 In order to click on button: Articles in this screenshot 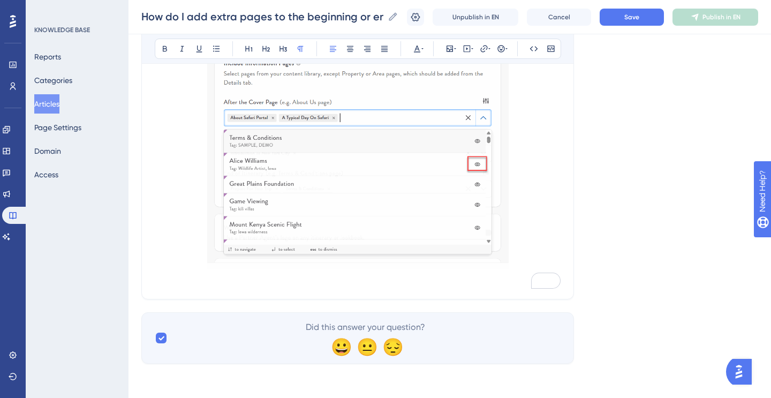, I will do `click(47, 104)`.